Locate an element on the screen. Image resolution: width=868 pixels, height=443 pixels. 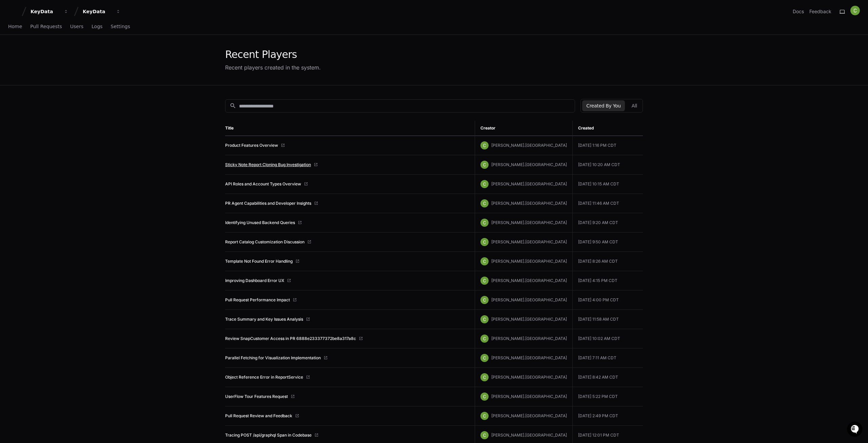
span: Pull Requests is located at coordinates (46, 27).